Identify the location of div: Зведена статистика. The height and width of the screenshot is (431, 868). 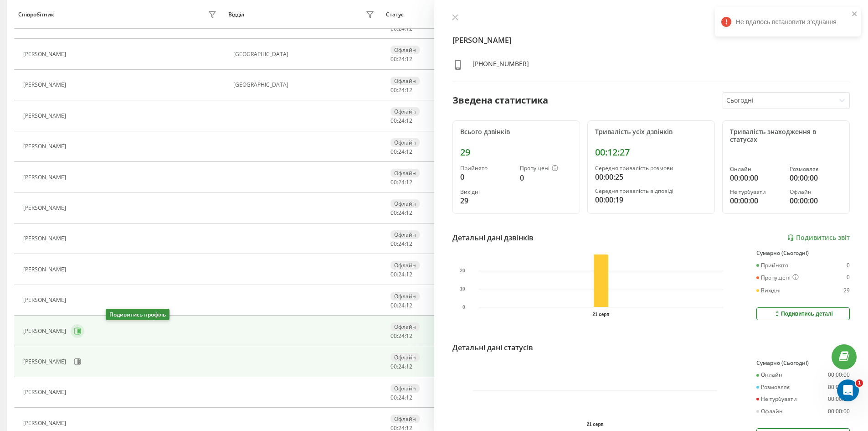
(500, 100).